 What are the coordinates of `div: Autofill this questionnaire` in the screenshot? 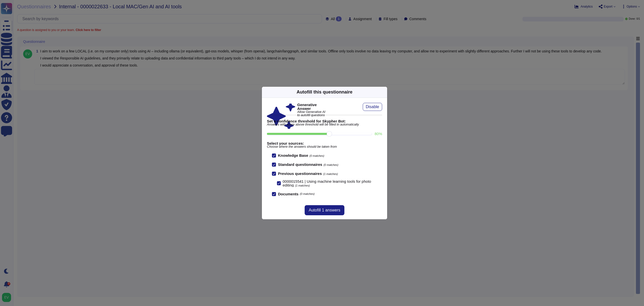 It's located at (324, 92).